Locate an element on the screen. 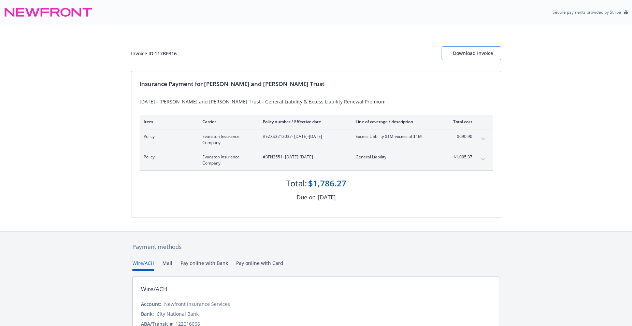  div: $1,786.27 is located at coordinates (327, 183).